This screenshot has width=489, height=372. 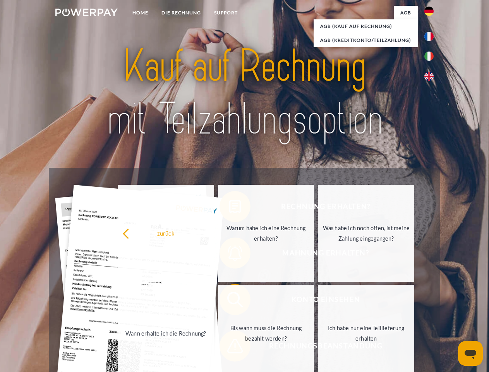 What do you see at coordinates (181, 13) in the screenshot?
I see `a: DIE RECHNUNG` at bounding box center [181, 13].